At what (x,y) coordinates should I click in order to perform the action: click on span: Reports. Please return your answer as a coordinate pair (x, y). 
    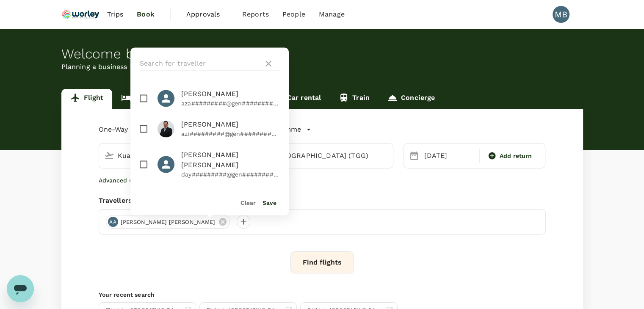
    Looking at the image, I should click on (255, 14).